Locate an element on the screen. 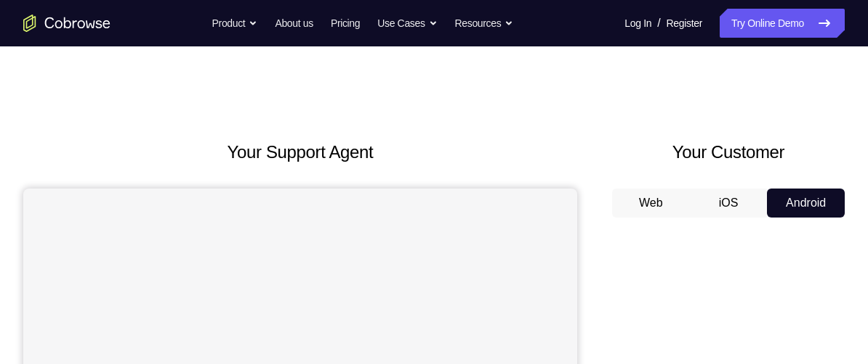 This screenshot has height=364, width=868. h2: Your Support Agent is located at coordinates (300, 152).